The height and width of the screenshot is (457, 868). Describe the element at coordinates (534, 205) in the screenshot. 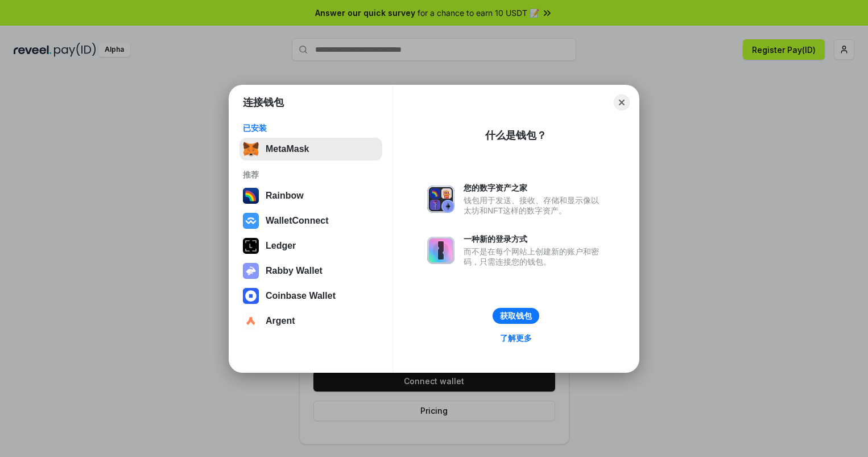

I see `div: 钱包用于发送、接收、存储和显示像以太坊和NFT这样的数字资产。` at that location.